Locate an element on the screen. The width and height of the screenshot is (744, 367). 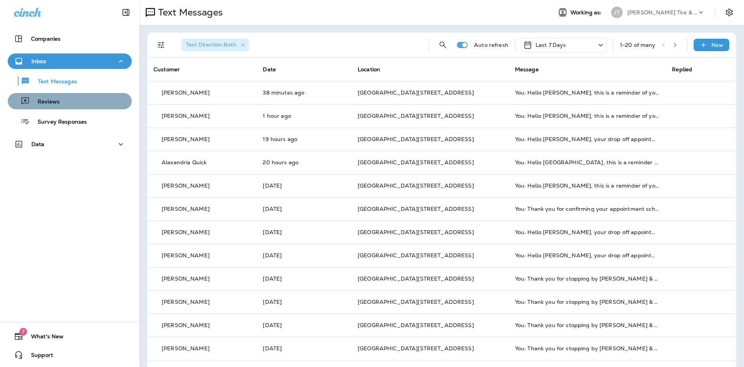
div: 1 - 20 of many is located at coordinates (638, 45).